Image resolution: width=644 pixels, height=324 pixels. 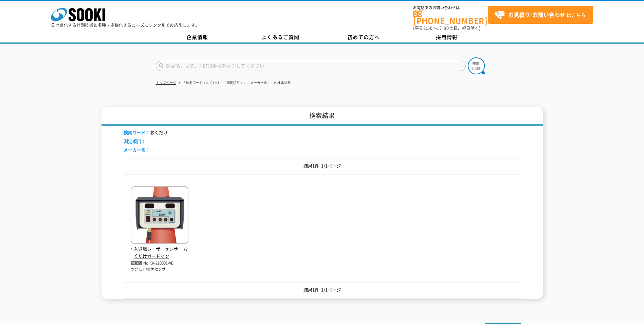 What do you see at coordinates (159, 263) in the screenshot?
I see `p: No.KK-210001-VE` at bounding box center [159, 263].